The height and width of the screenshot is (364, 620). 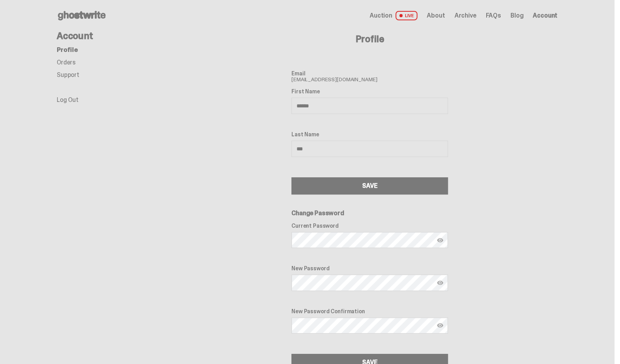 What do you see at coordinates (68, 75) in the screenshot?
I see `a: Support` at bounding box center [68, 75].